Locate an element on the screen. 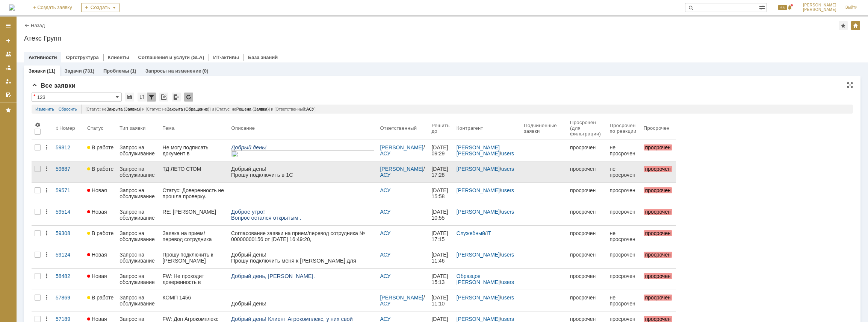 This screenshot has height=322, width=868. img: logo is located at coordinates (12, 7).